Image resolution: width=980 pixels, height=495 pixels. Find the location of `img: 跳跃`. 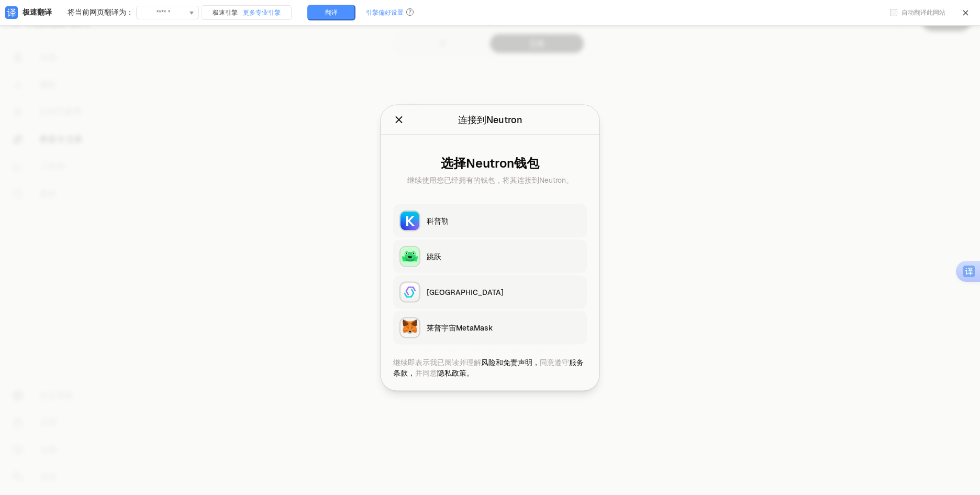

img: 跳跃 is located at coordinates (410, 256).